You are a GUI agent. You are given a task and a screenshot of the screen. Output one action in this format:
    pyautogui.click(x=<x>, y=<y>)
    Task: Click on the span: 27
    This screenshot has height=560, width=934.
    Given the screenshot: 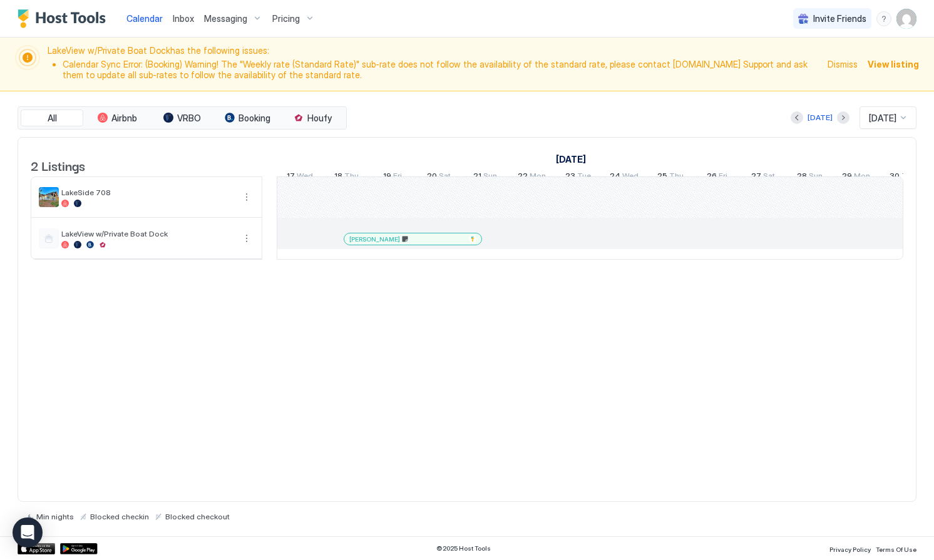 What is the action you would take?
    pyautogui.click(x=756, y=177)
    